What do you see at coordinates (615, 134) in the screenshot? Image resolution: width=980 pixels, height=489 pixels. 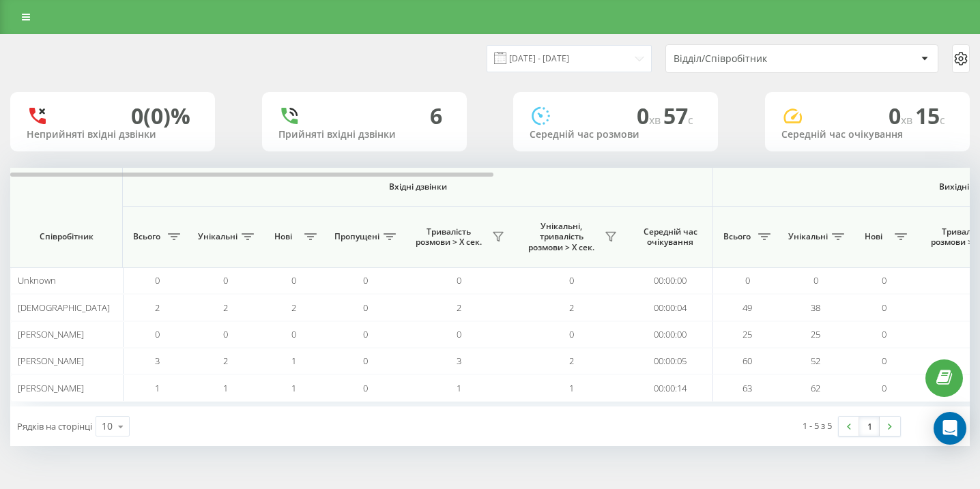 I see `div: Середній час розмови` at bounding box center [615, 134].